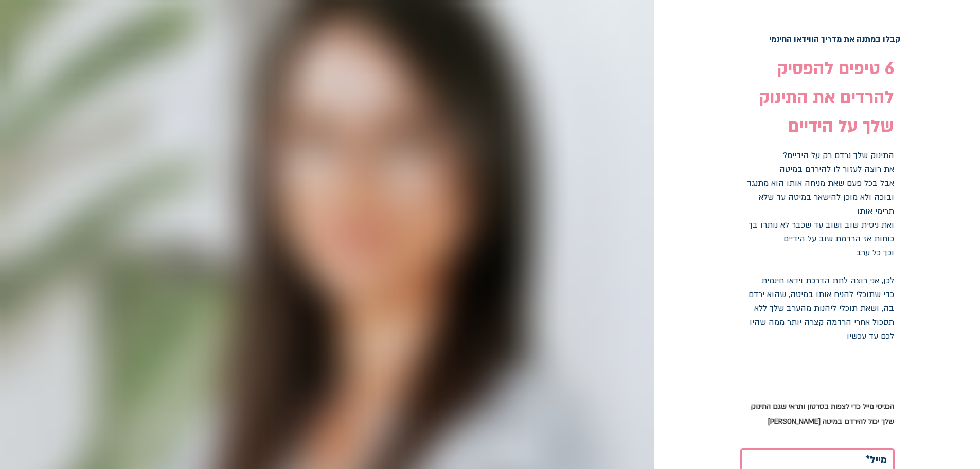  What do you see at coordinates (826, 98) in the screenshot?
I see `span: 6 טיפים להפסיק להרדים את התינוק שלך על הידיים` at bounding box center [826, 98].